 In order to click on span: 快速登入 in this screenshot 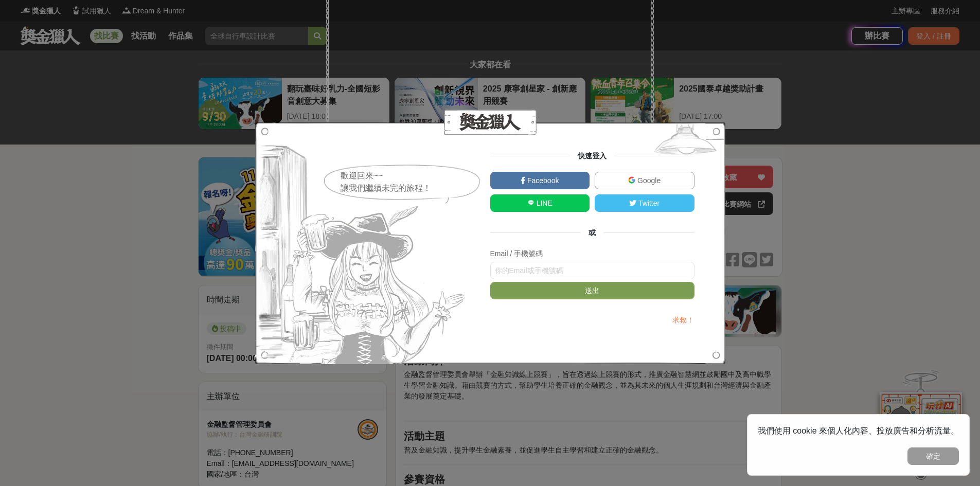, I will do `click(592, 156)`.